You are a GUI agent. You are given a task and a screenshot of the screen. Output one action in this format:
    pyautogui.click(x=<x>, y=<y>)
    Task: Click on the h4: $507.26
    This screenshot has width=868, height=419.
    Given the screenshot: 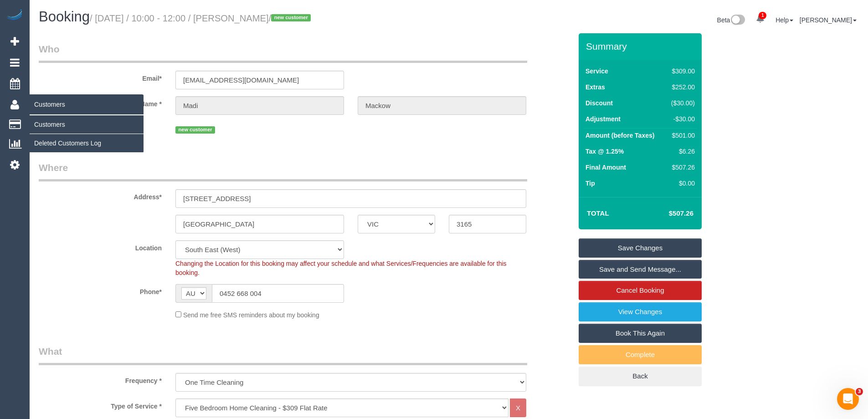 What is the action you would take?
    pyautogui.click(x=668, y=213)
    